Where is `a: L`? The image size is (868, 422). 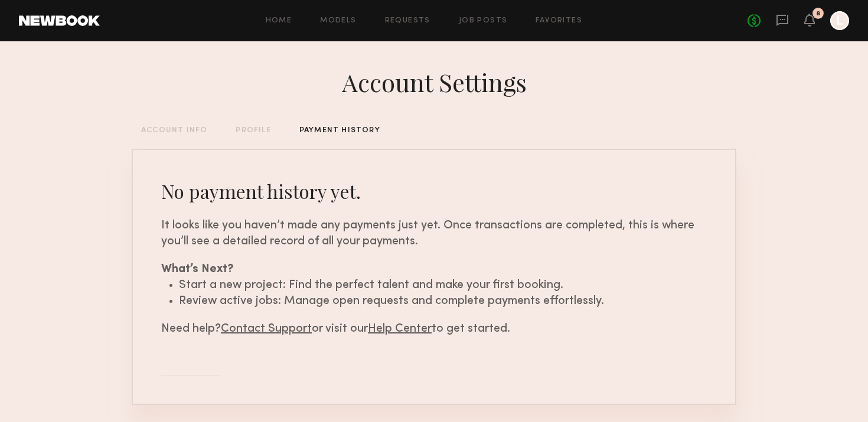
a: L is located at coordinates (839, 21).